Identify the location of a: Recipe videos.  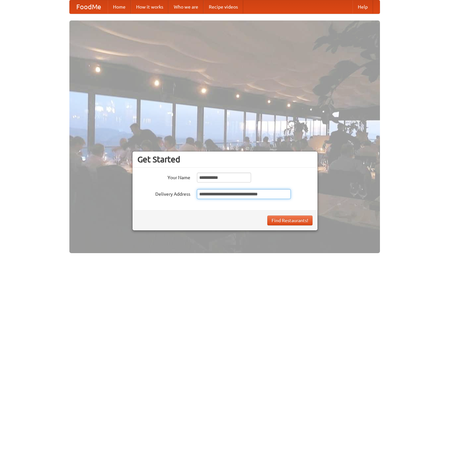
(223, 7).